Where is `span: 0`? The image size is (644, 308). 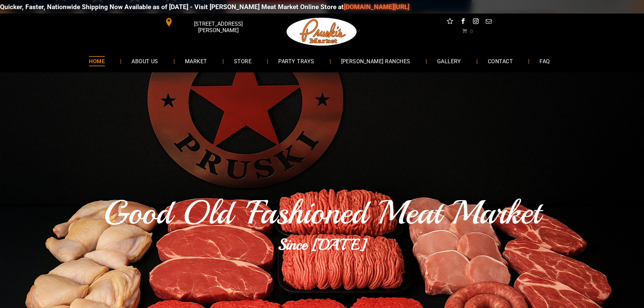
span: 0 is located at coordinates (471, 31).